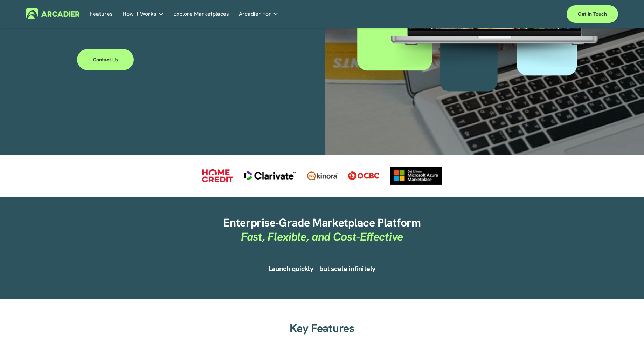 Image resolution: width=644 pixels, height=337 pixels. I want to click on a: Explore Marketplaces, so click(201, 14).